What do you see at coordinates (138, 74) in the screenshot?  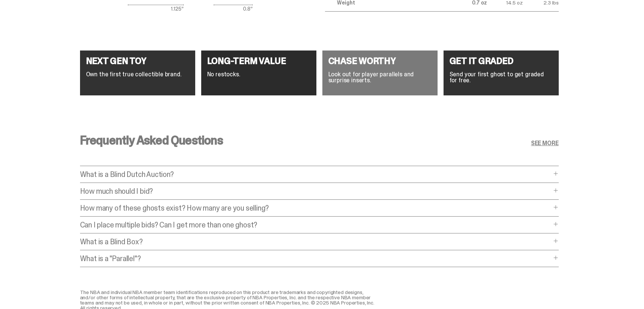 I see `p: Own the first true collectible brand.` at bounding box center [138, 74].